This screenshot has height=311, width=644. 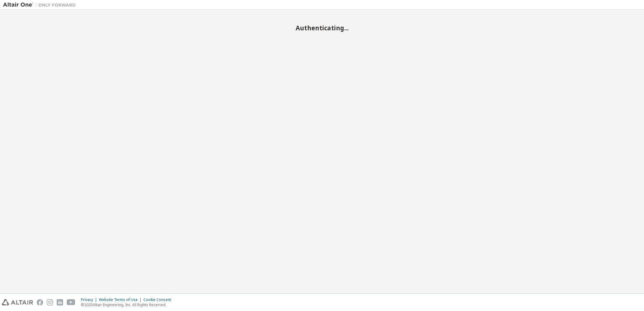 What do you see at coordinates (17, 302) in the screenshot?
I see `img: altair_logo.svg` at bounding box center [17, 302].